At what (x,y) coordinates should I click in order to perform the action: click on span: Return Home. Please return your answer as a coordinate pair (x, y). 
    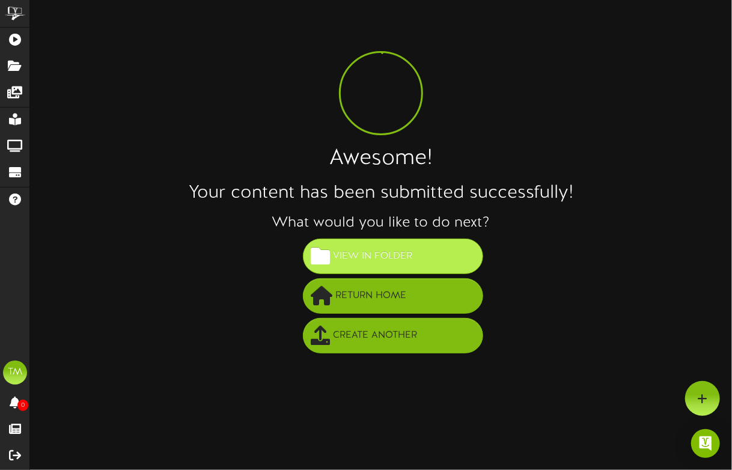
    Looking at the image, I should click on (371, 296).